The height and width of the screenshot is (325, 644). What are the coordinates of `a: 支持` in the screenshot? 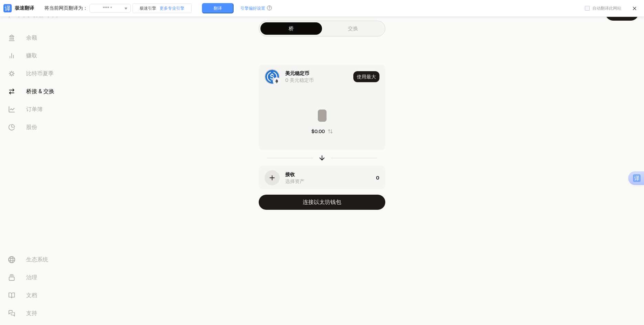 It's located at (38, 313).